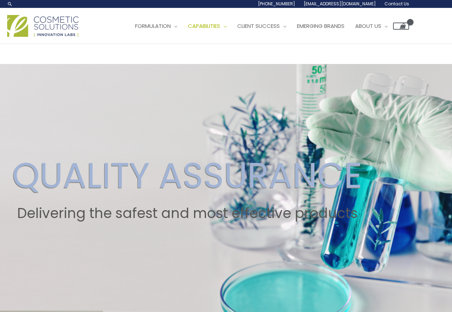 The width and height of the screenshot is (452, 312). What do you see at coordinates (10, 4) in the screenshot?
I see `a: Search icon link` at bounding box center [10, 4].